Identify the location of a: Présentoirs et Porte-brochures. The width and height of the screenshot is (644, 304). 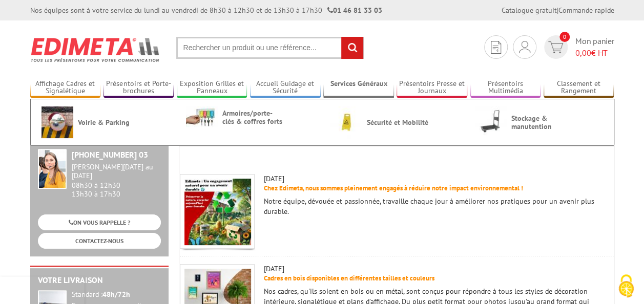
(139, 88).